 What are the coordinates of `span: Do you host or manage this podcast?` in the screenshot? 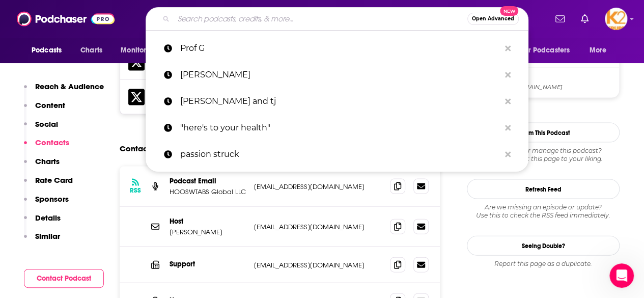 It's located at (544, 150).